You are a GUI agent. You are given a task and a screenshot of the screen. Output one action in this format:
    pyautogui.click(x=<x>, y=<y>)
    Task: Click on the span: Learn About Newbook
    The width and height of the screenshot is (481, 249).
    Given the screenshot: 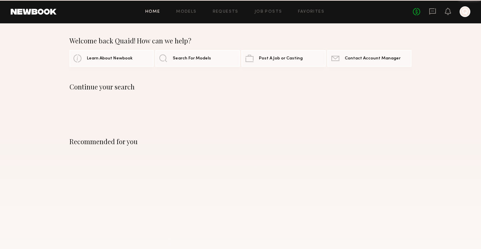 What is the action you would take?
    pyautogui.click(x=109, y=58)
    